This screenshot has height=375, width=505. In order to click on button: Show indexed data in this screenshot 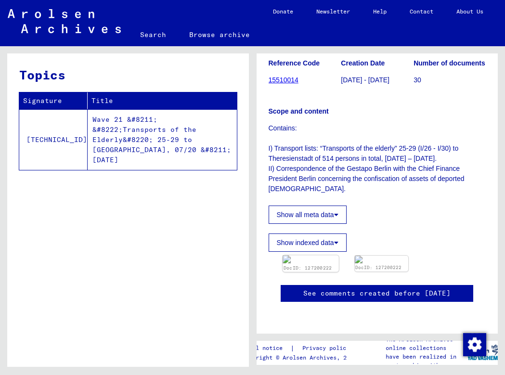, I will do `click(307, 242)`.